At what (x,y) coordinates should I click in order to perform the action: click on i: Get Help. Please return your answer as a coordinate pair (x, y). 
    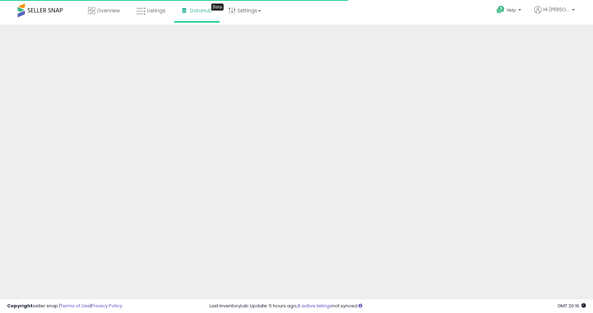
    Looking at the image, I should click on (501, 10).